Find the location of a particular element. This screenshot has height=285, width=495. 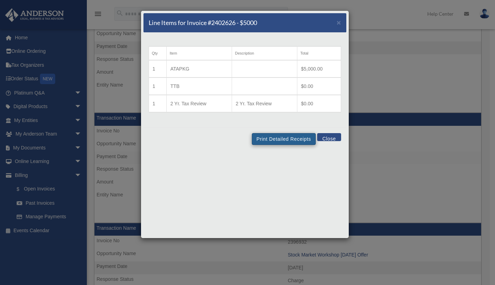

td: $5,000.00 is located at coordinates (319, 69).